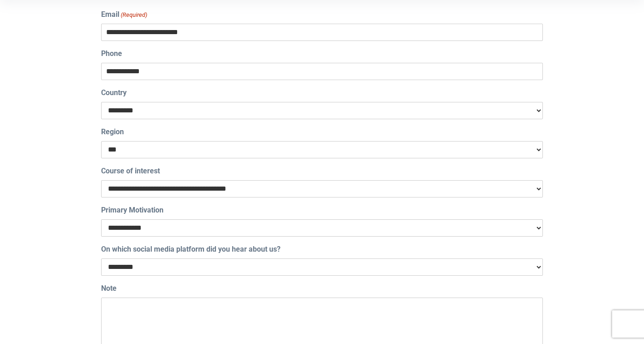 This screenshot has width=644, height=344. What do you see at coordinates (134, 15) in the screenshot?
I see `span: (Required)` at bounding box center [134, 15].